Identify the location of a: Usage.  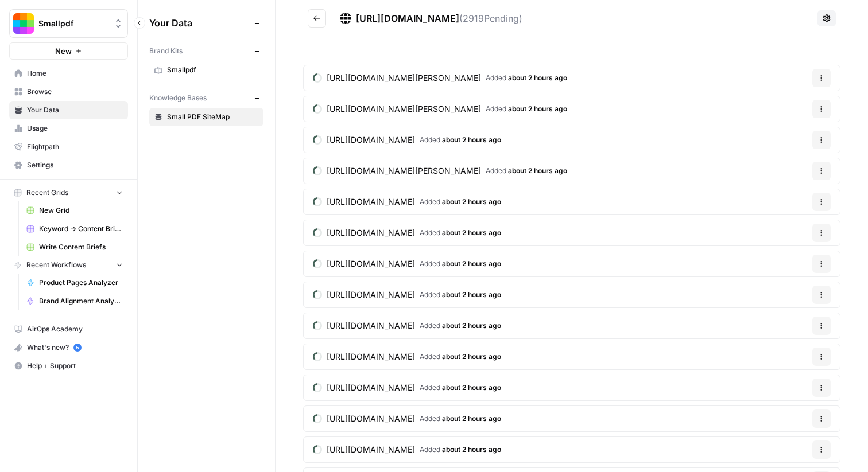
(69, 129).